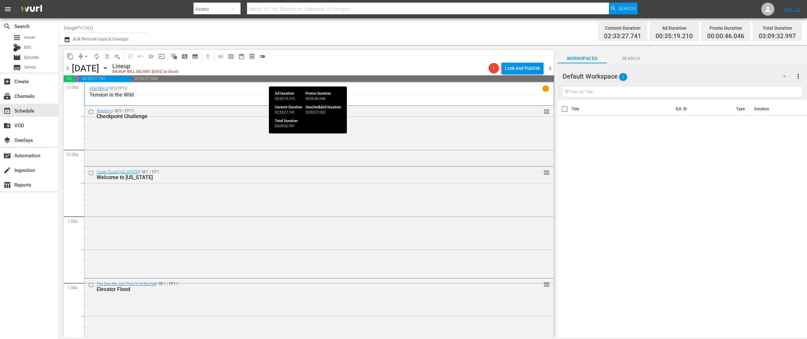 Image resolution: width=807 pixels, height=339 pixels. What do you see at coordinates (8, 9) in the screenshot?
I see `span: menu` at bounding box center [8, 9].